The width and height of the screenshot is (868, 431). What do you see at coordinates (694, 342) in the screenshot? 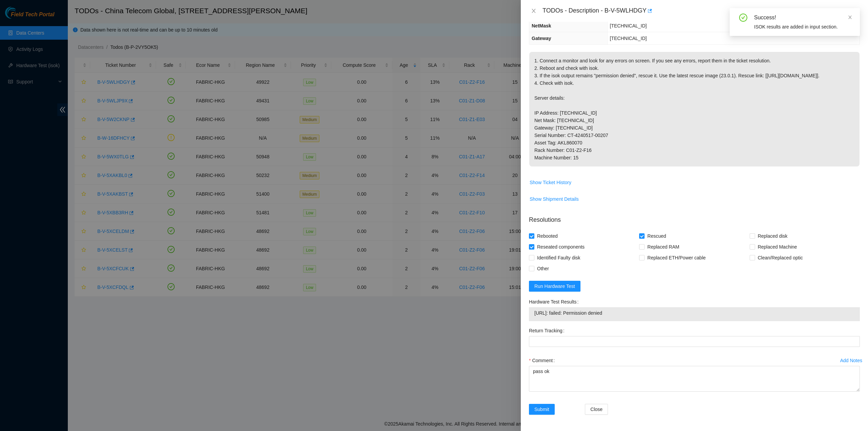
I see `input: Return Tracking` at bounding box center [694, 342].